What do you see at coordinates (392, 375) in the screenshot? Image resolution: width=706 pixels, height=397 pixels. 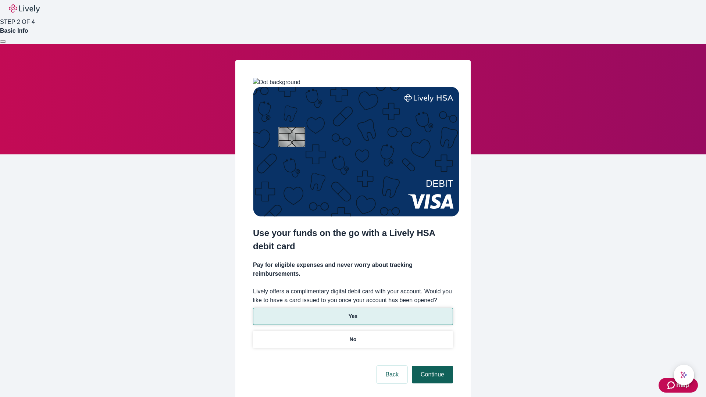 I see `button: Back` at bounding box center [392, 375].